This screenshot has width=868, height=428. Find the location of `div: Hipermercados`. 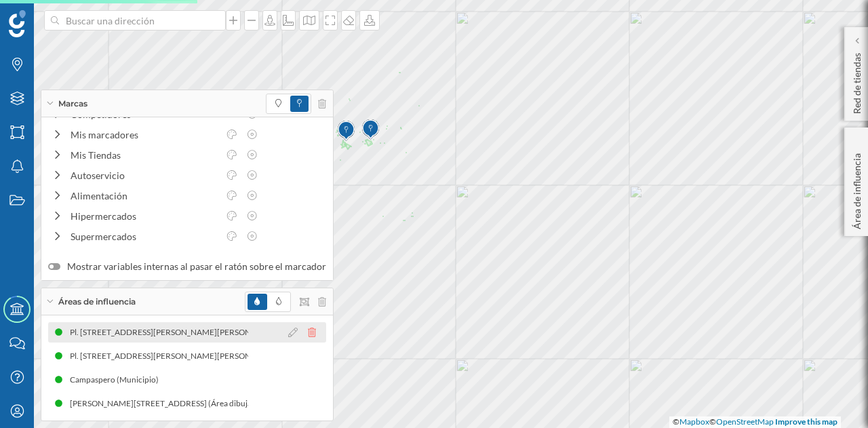

div: Hipermercados is located at coordinates (144, 216).